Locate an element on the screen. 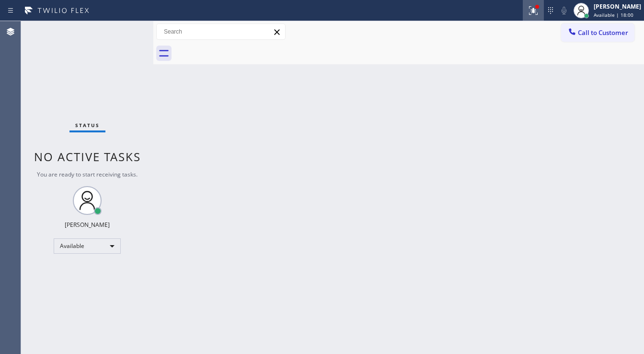 The height and width of the screenshot is (354, 644). div: Available is located at coordinates (87, 246).